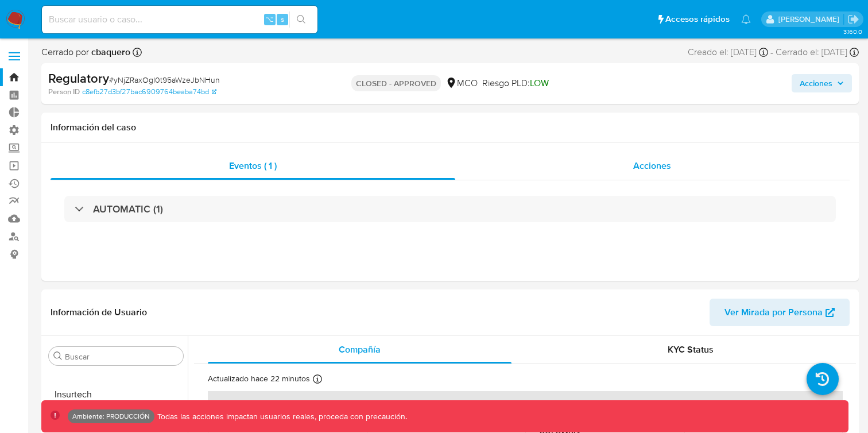 The width and height of the screenshot is (868, 433). I want to click on span: Riesgo PLD:, so click(515, 83).